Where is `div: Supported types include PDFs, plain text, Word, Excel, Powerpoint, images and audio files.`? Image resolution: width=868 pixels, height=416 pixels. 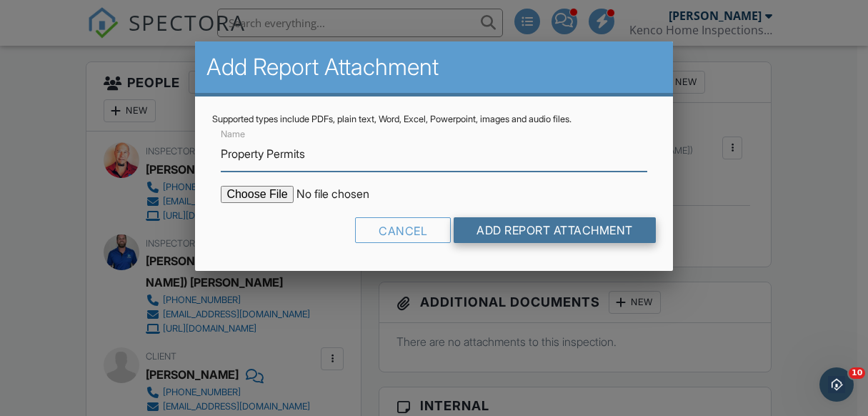 div: Supported types include PDFs, plain text, Word, Excel, Powerpoint, images and audio files. is located at coordinates (434, 119).